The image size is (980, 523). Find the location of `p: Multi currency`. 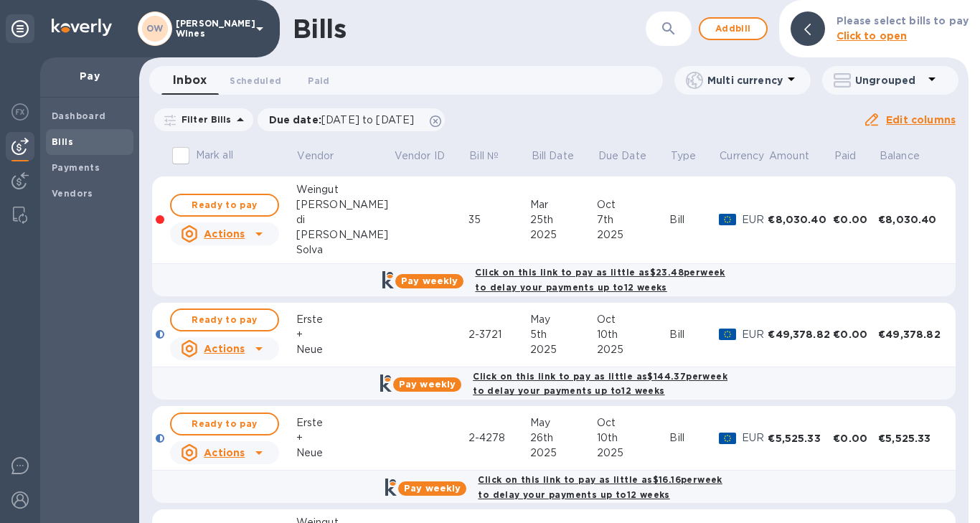

p: Multi currency is located at coordinates (744, 80).